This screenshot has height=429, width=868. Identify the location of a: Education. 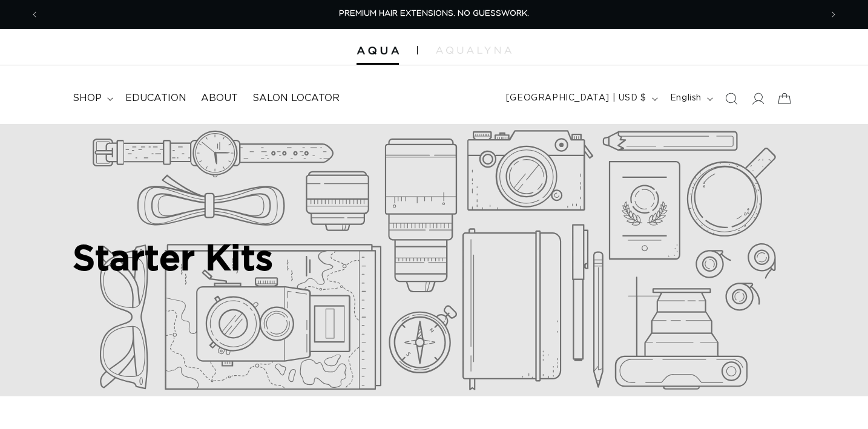
(155, 98).